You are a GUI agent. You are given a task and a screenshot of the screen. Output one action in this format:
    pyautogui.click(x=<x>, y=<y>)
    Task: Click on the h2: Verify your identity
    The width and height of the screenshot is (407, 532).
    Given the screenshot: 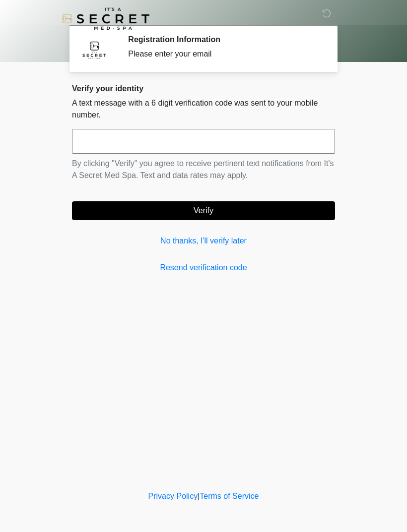 What is the action you would take?
    pyautogui.click(x=203, y=88)
    